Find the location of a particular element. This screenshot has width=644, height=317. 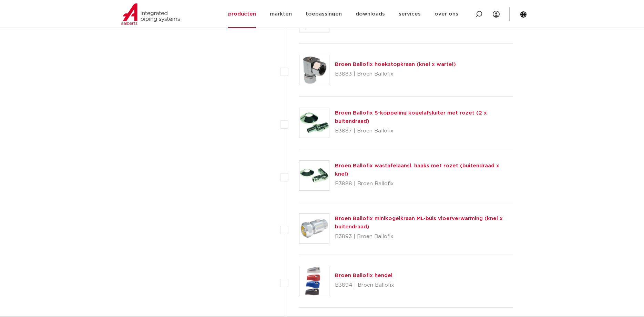

p: B3883 | Broen Ballofix is located at coordinates (395, 74).